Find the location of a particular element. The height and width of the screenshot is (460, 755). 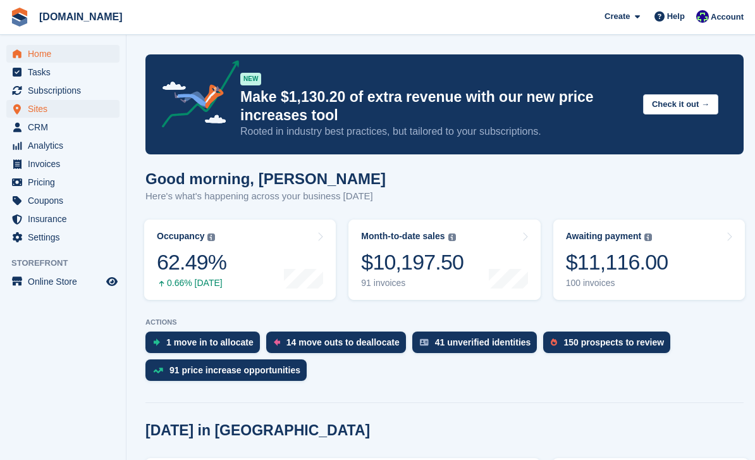

img: Mike Gruttadaro is located at coordinates (702, 16).